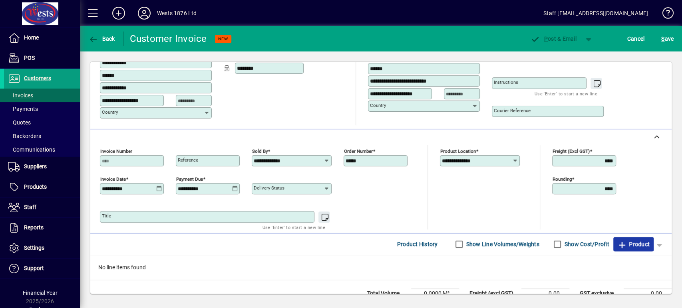  I want to click on span: Cancel, so click(636, 39).